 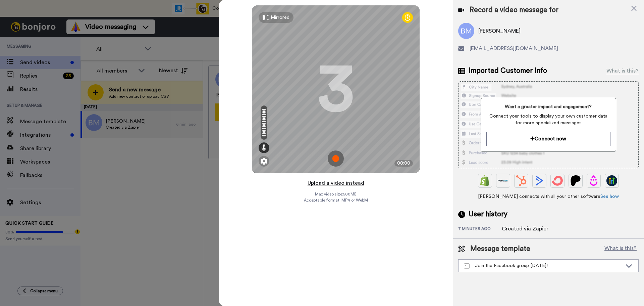 I want to click on img: Hubspot, so click(x=522, y=180).